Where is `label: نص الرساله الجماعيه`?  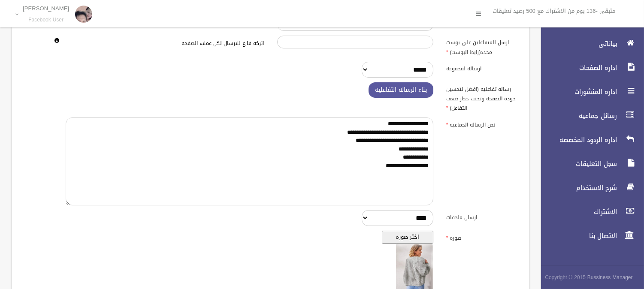 label: نص الرساله الجماعيه is located at coordinates (482, 124).